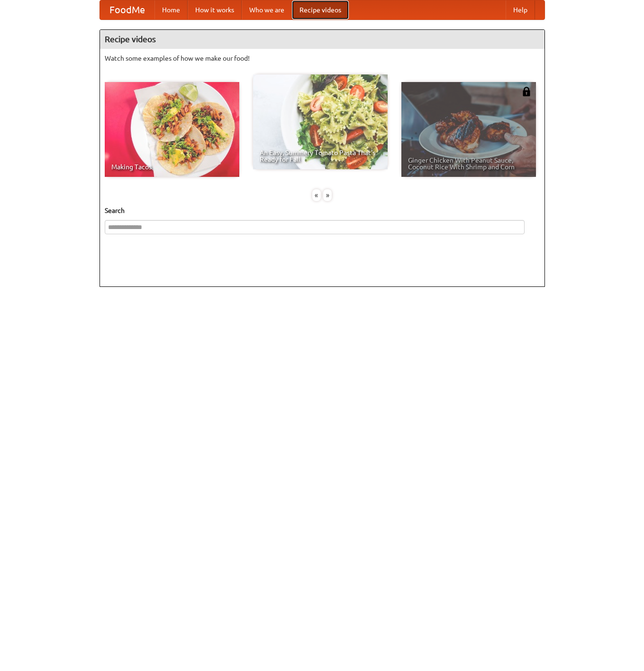  I want to click on span: Making Tacos, so click(172, 167).